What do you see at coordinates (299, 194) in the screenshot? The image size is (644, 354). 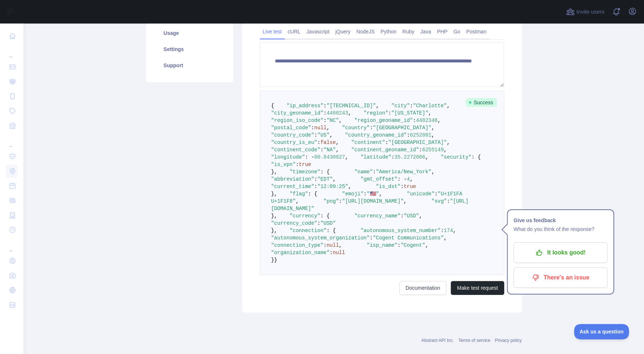 I see `span: "flag"` at bounding box center [299, 194].